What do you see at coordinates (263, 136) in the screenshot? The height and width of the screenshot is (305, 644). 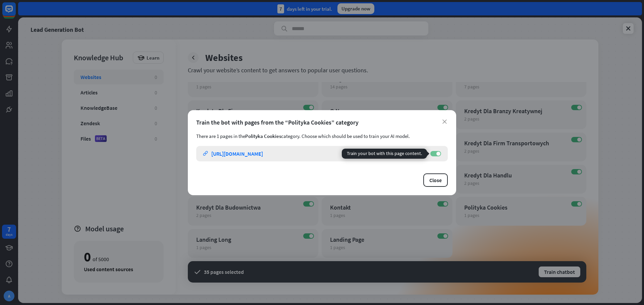 I see `span: Polityka Cookies` at bounding box center [263, 136].